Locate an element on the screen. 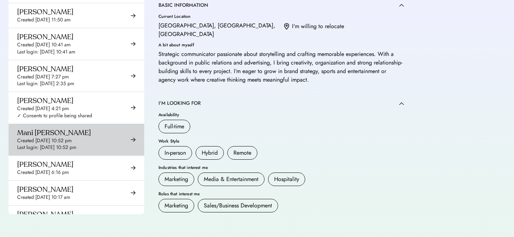 This screenshot has height=237, width=514. div: Media & Entertainment is located at coordinates (231, 179).